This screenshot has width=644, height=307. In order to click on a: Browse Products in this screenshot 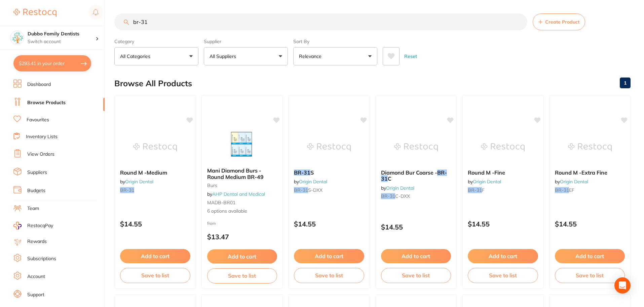, I will do `click(46, 102)`.